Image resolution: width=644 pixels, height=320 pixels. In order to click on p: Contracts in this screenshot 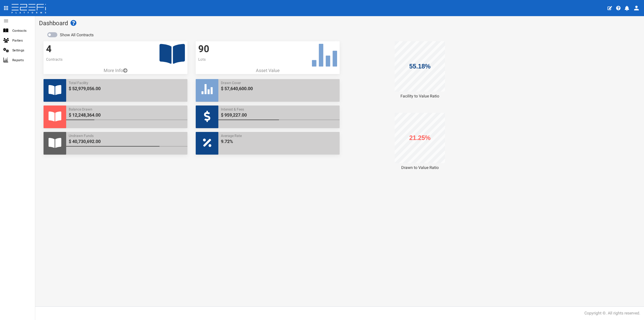, I will do `click(116, 59)`.